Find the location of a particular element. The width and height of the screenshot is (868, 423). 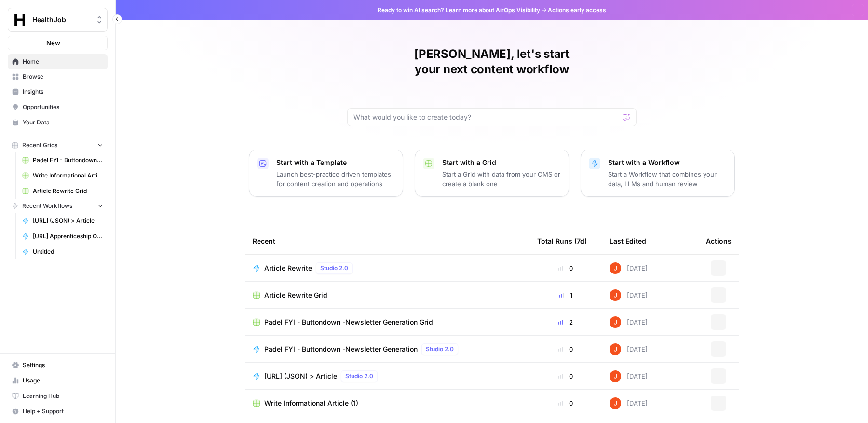

span: Home is located at coordinates (63, 62).